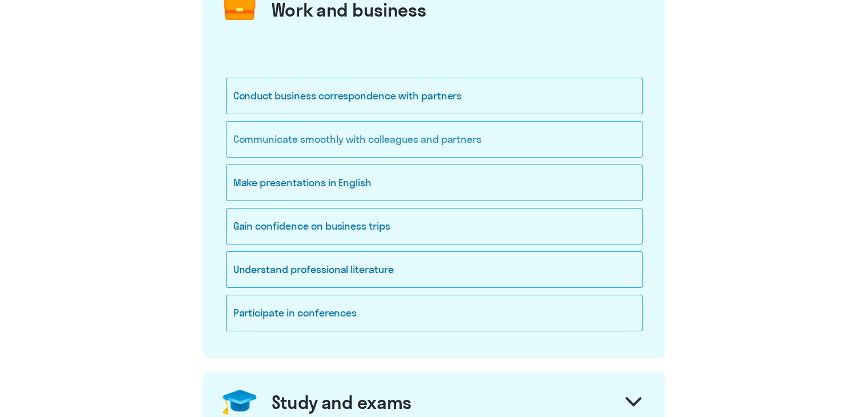 The width and height of the screenshot is (868, 417). I want to click on div: Understand professional literature, so click(435, 270).